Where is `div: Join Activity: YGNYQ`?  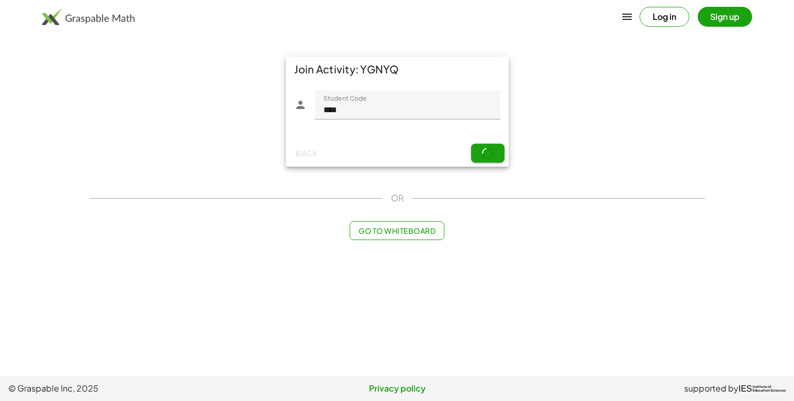 div: Join Activity: YGNYQ is located at coordinates (397, 69).